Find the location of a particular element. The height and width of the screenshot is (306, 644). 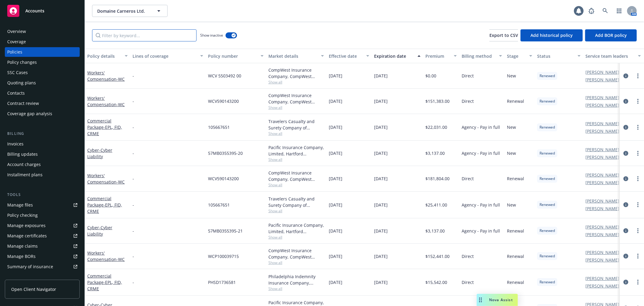

div: Drag to move is located at coordinates (481, 300).